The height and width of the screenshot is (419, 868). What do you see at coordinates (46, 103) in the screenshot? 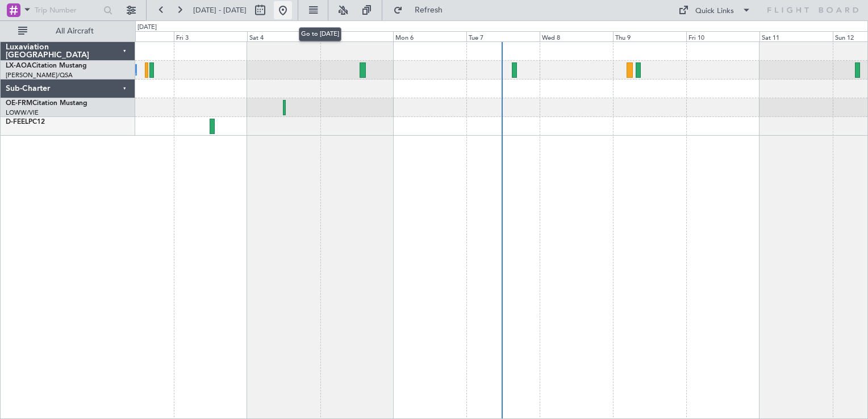
I see `a: OE-FRMCitation Mustang` at bounding box center [46, 103].